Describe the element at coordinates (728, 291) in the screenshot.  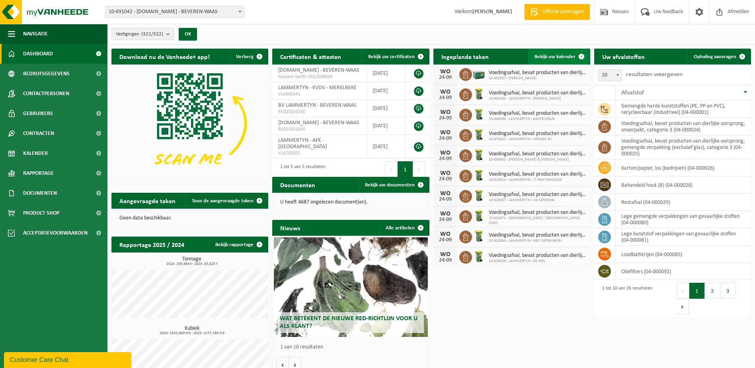
I see `button: 3` at that location.